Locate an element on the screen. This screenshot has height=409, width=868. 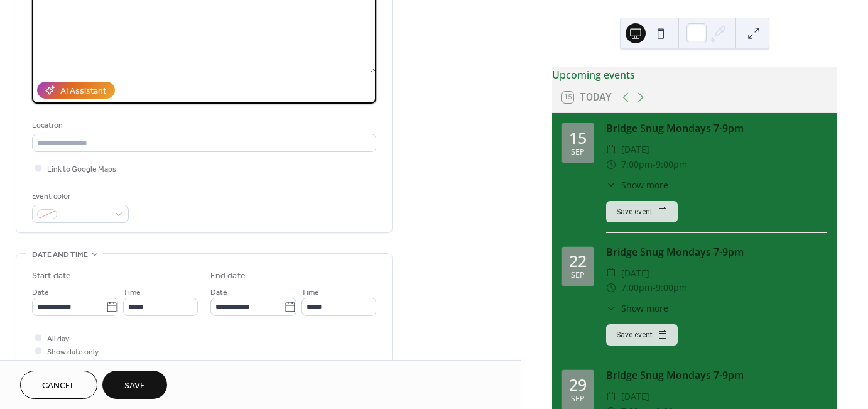
span: Date and time is located at coordinates (60, 255).